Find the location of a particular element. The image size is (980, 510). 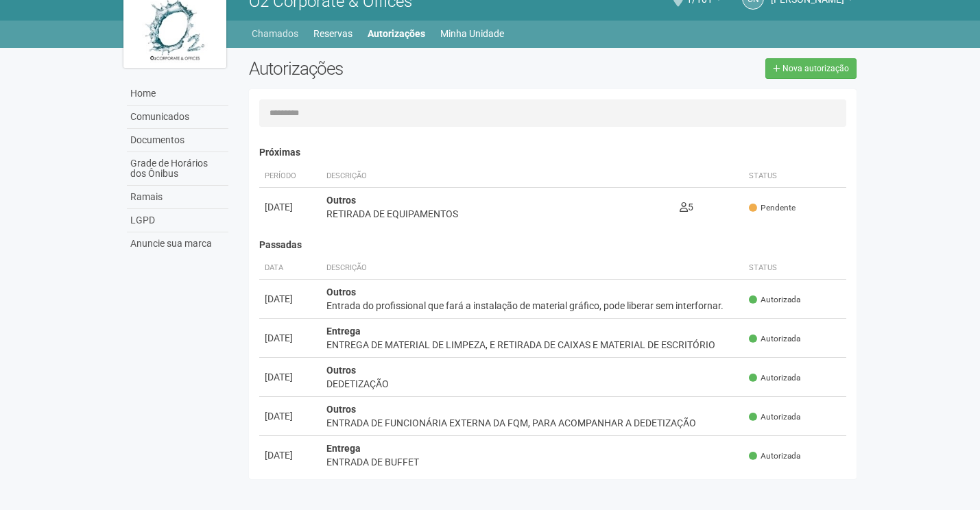

div: ENTREGA DE MATERIAL DE LIMPEZA, E RETIRADA DE CAIXAS E MATERIAL DE ESCRITÓRIO is located at coordinates (532, 345).